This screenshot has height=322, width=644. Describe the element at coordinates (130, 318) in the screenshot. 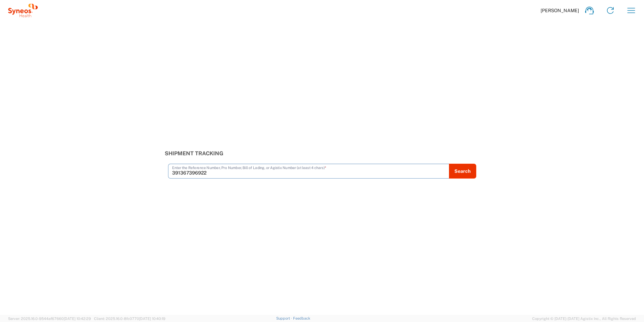

I see `span: Client: 2025.16.0-8fc0770` at that location.